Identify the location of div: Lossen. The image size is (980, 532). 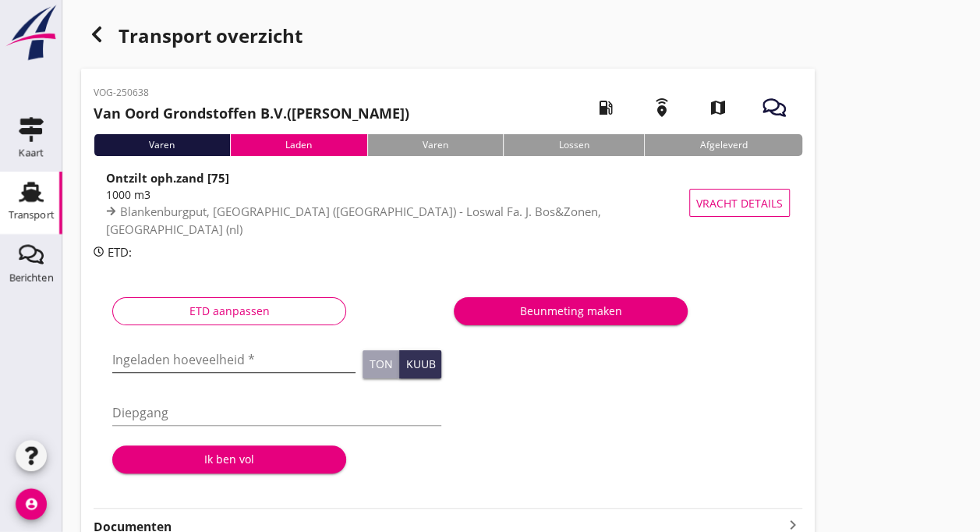
(573, 145).